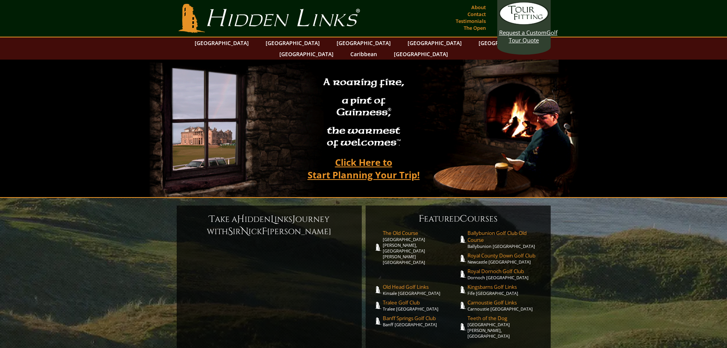  Describe the element at coordinates (506, 236) in the screenshot. I see `span: Ballybunion Golf Club Old Course` at that location.